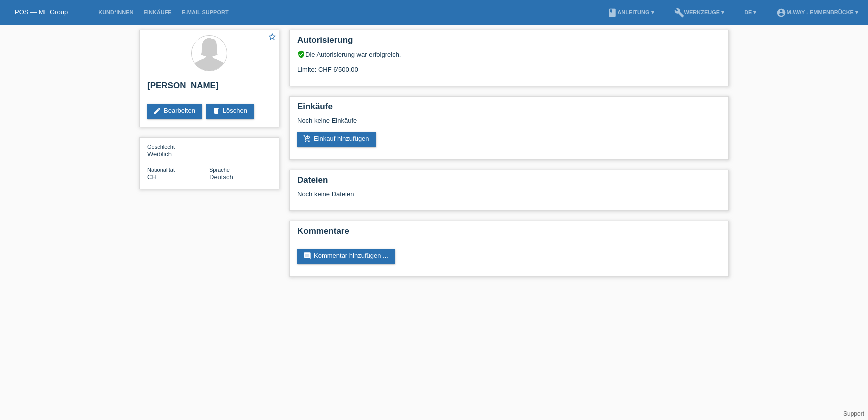 This screenshot has height=420, width=868. What do you see at coordinates (509, 66) in the screenshot?
I see `div: Limite: CHF 6'500.00` at bounding box center [509, 66].